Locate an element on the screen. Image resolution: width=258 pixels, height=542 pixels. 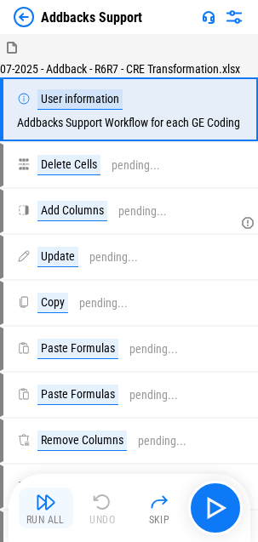
button: Skip is located at coordinates (159, 508).